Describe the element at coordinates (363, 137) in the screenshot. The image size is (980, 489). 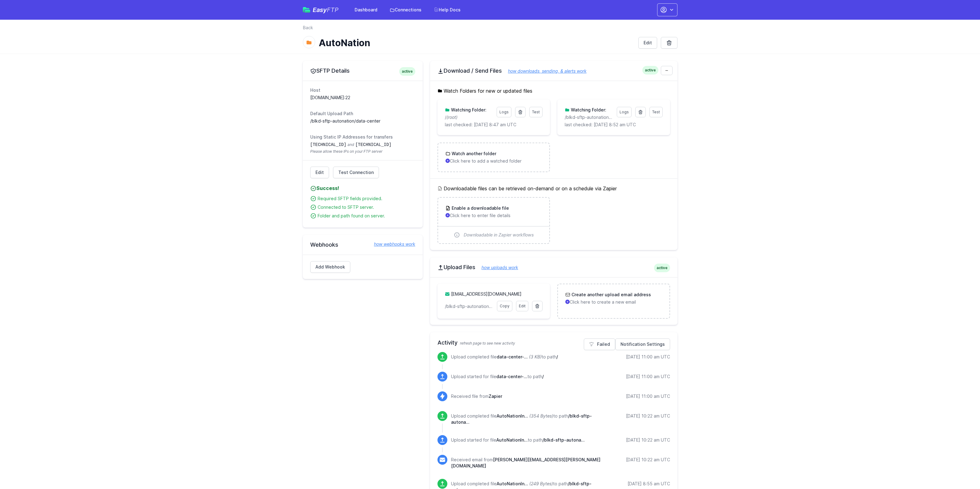
I see `dt: Using Static IP Addresses for transfers` at that location.